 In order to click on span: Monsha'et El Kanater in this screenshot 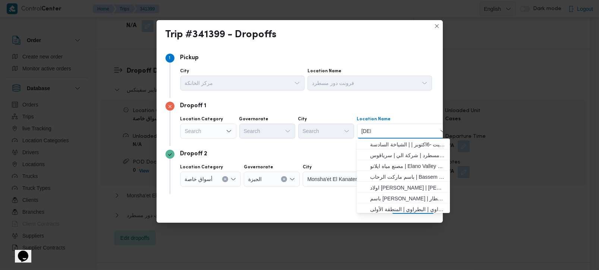, I will do `click(332, 179)`.